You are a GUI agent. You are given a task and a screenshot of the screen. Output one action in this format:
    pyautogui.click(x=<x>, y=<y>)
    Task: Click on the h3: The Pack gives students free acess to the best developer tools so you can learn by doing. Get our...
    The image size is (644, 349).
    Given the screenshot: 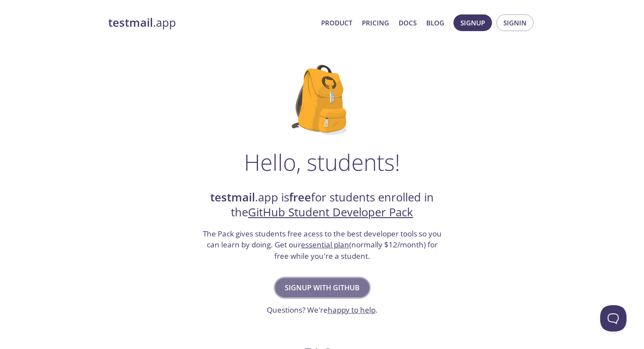 What is the action you would take?
    pyautogui.click(x=322, y=245)
    